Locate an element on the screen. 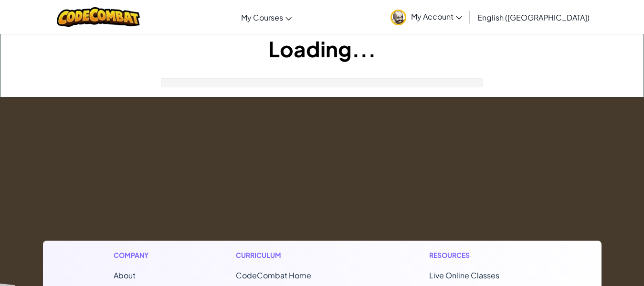 The height and width of the screenshot is (286, 644). img: CodeCombat logo is located at coordinates (99, 17).